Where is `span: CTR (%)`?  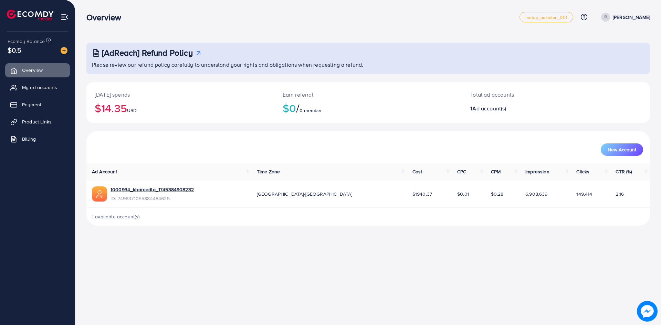
span: CTR (%) is located at coordinates (624, 172).